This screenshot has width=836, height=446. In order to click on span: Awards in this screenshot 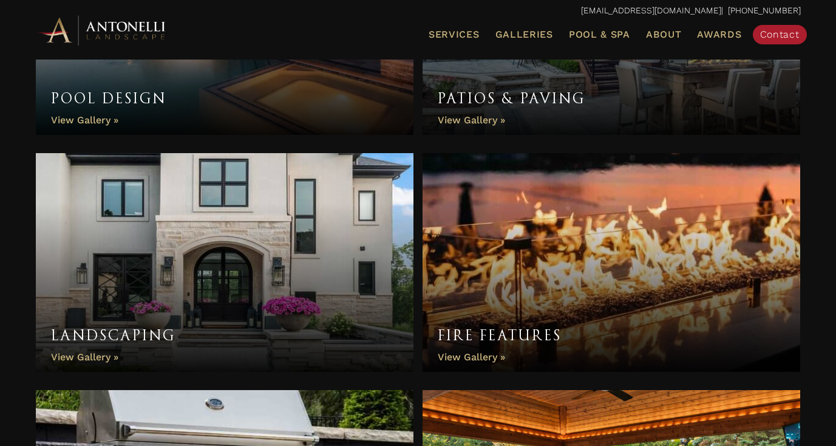, I will do `click(719, 34)`.